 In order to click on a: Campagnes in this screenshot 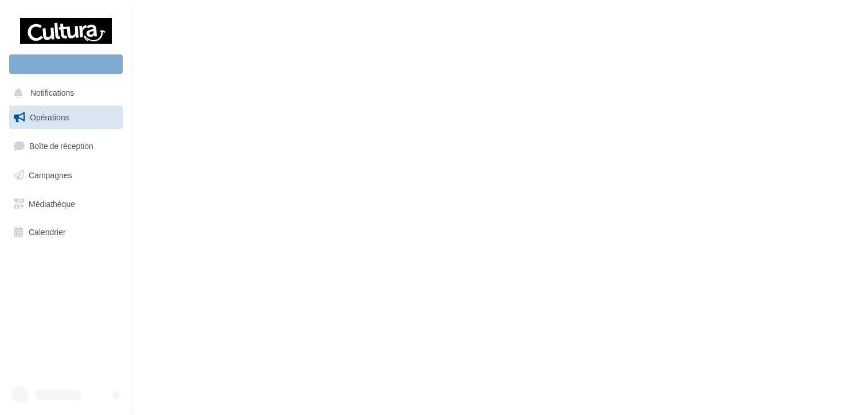, I will do `click(66, 175)`.